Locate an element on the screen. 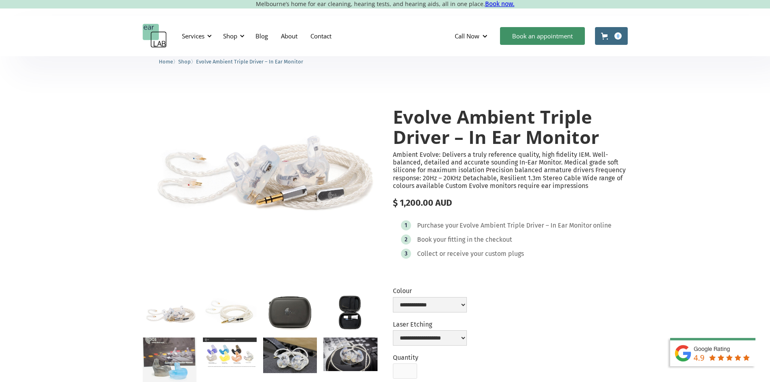 The width and height of the screenshot is (770, 382). label: Colour is located at coordinates (430, 291).